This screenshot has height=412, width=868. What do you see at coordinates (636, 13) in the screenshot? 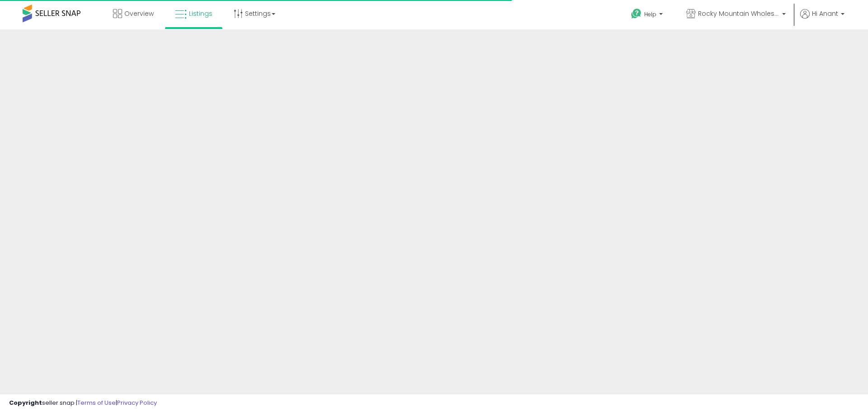
I see `i: Get Help` at bounding box center [636, 13].